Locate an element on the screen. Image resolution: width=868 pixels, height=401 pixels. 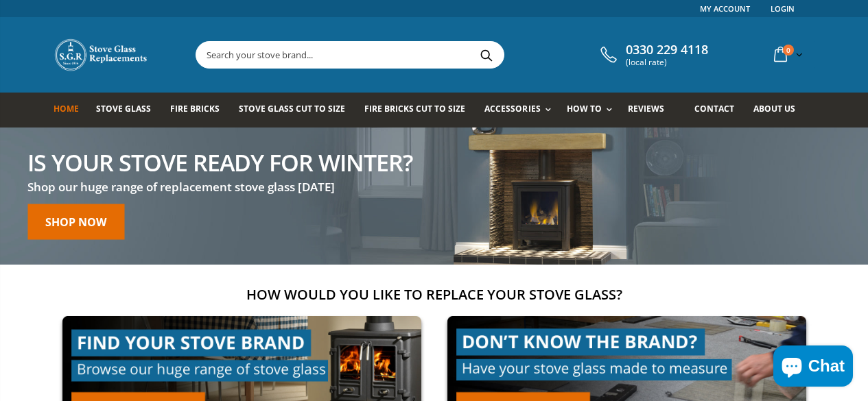
a: About us is located at coordinates (780, 110).